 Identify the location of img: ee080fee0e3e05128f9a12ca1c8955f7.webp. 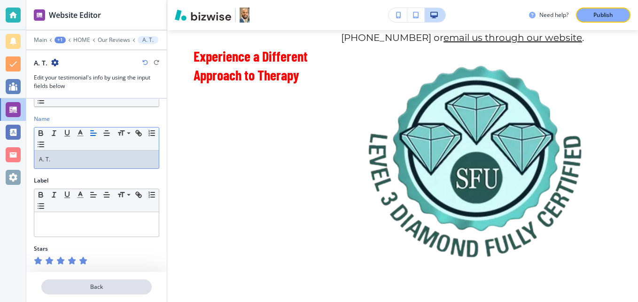
(476, 164).